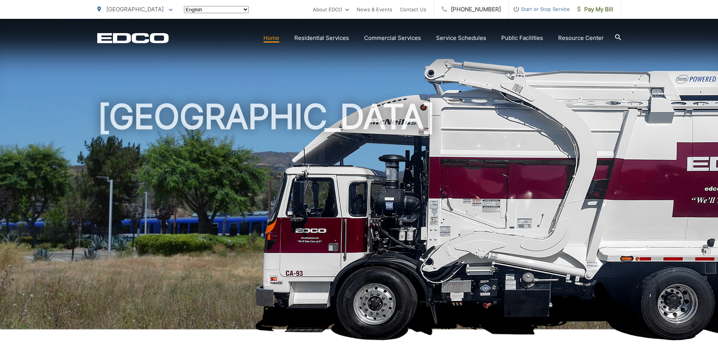  I want to click on a: Commercial Services, so click(392, 38).